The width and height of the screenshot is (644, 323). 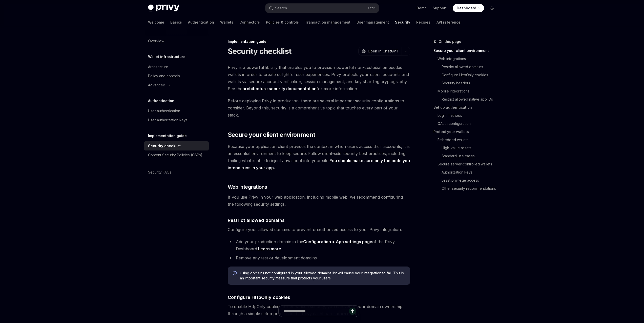 What do you see at coordinates (450, 42) in the screenshot?
I see `span: On this page` at bounding box center [450, 42].